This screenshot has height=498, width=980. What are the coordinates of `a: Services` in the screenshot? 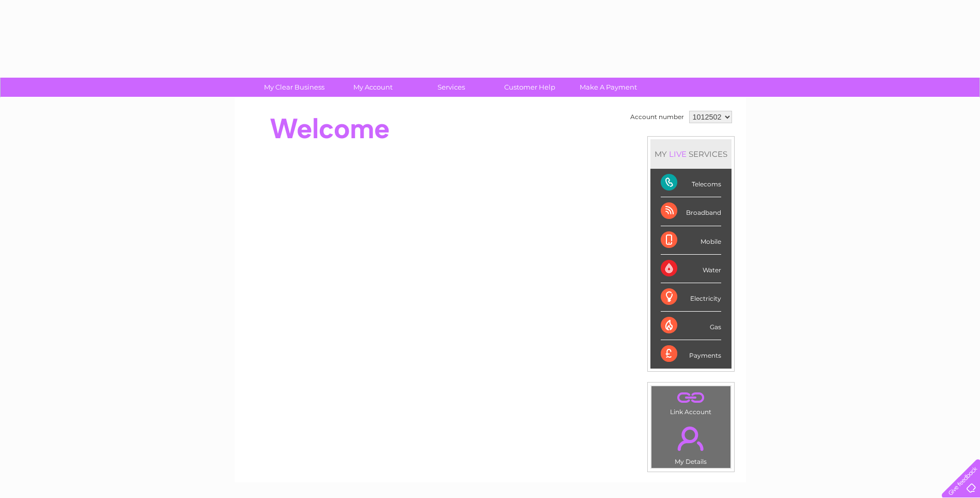 It's located at (451, 87).